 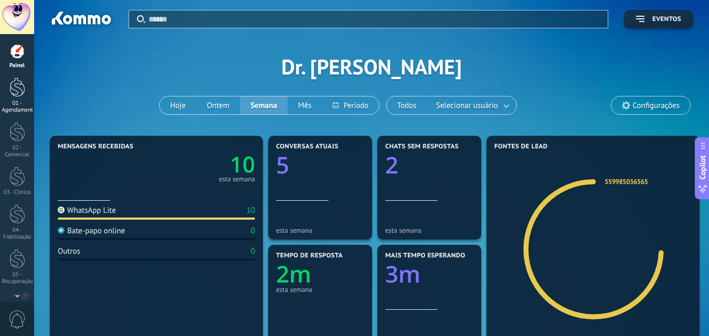 I want to click on div: Bate-papo online, so click(x=91, y=231).